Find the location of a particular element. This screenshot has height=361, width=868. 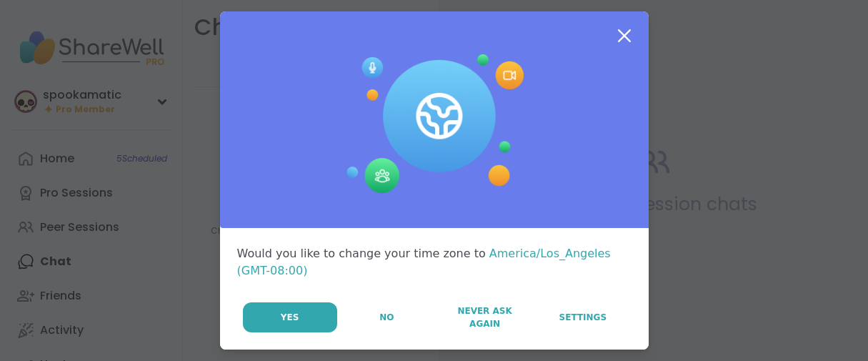

span: No is located at coordinates (387, 317).